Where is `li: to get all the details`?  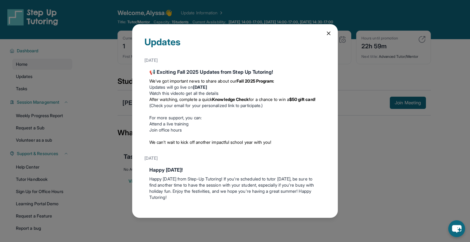 li: to get all the details is located at coordinates (235, 93).